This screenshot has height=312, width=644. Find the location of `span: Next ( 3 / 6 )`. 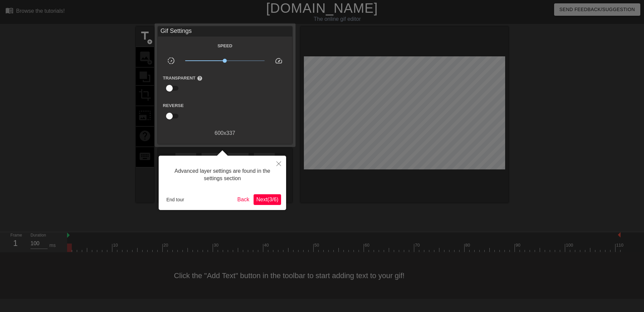

span: Next ( 3 / 6 ) is located at coordinates (268, 199).